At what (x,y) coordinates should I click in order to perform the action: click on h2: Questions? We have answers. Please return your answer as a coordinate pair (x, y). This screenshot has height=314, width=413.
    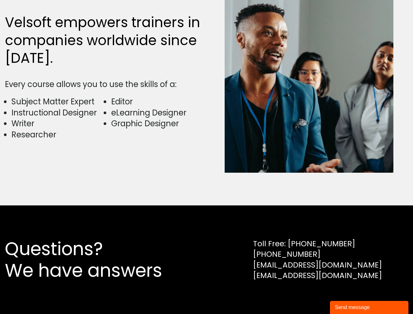
    Looking at the image, I should click on (95, 260).